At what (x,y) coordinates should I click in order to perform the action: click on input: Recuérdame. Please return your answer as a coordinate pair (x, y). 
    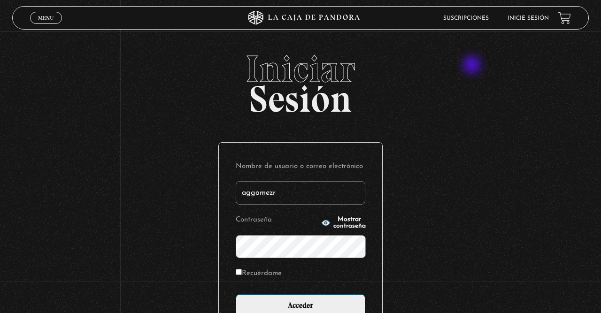
    Looking at the image, I should click on (239, 272).